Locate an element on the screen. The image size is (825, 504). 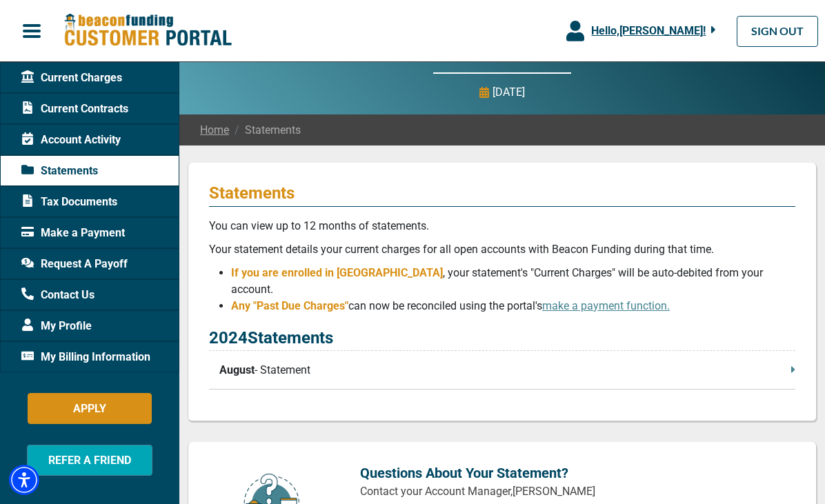
span: can now be reconciled using the portal's is located at coordinates (509, 305).